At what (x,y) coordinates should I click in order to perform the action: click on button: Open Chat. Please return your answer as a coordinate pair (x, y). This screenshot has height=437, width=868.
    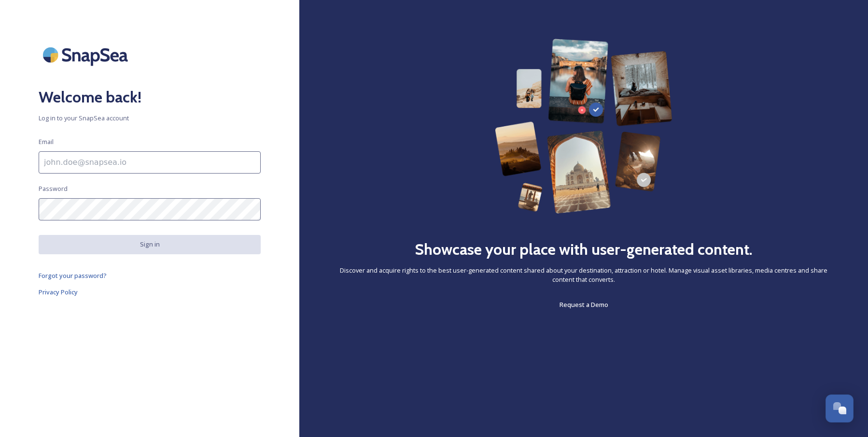
    Looking at the image, I should click on (840, 409).